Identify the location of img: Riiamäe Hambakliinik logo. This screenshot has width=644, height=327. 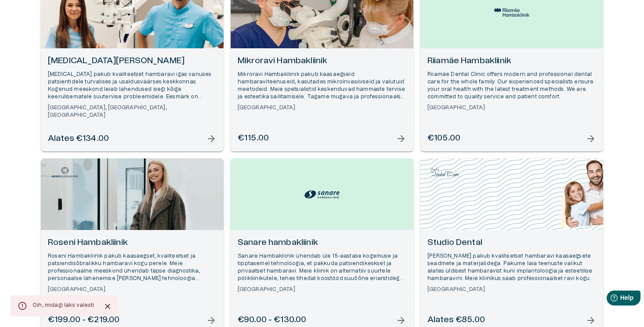
(512, 12).